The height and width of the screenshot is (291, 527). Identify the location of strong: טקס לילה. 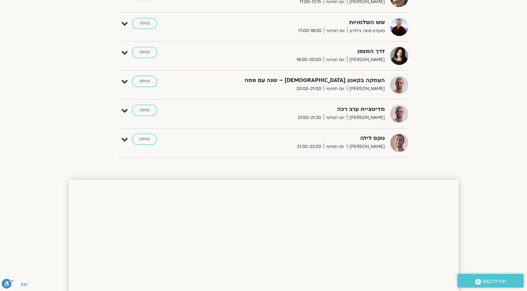
(300, 138).